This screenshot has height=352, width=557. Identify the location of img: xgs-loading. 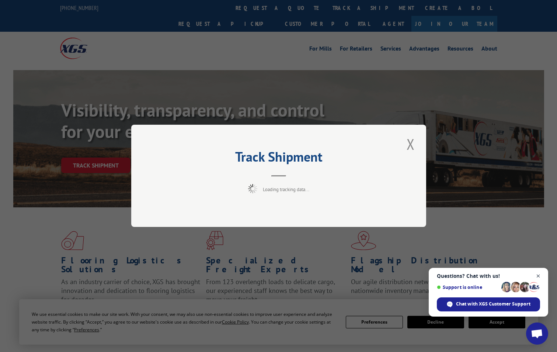
(252, 189).